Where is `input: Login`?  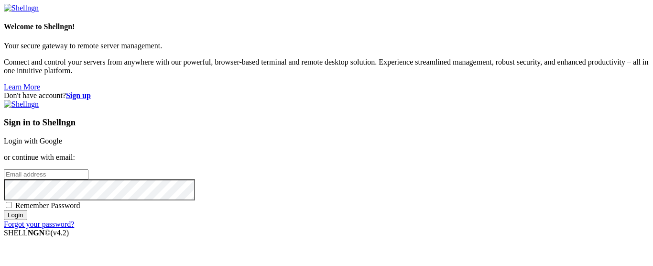
input: Login is located at coordinates (15, 215).